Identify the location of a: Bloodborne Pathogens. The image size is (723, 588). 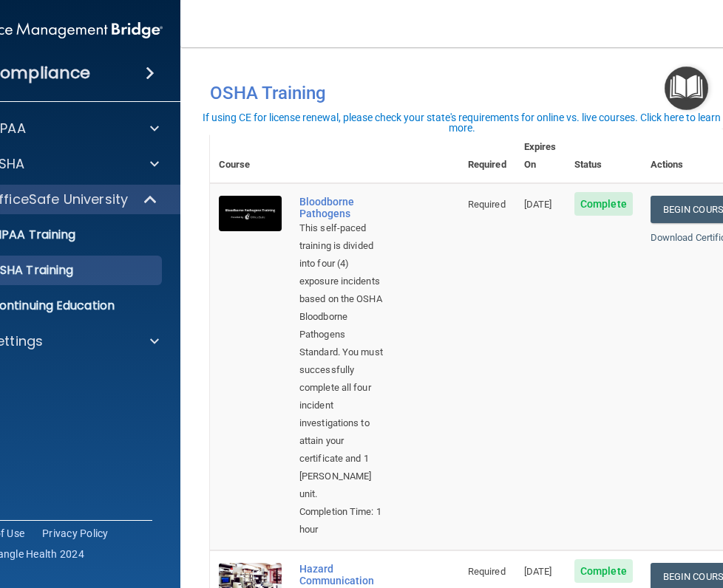
(342, 208).